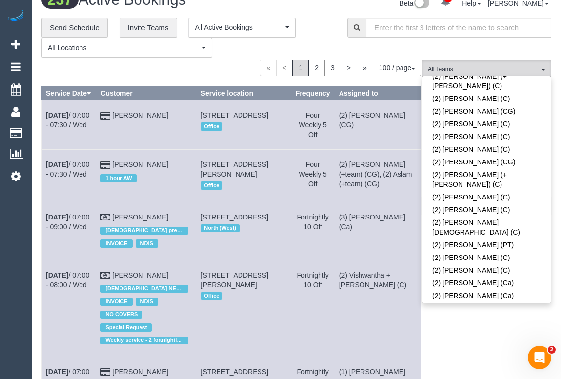 The width and height of the screenshot is (561, 379). Describe the element at coordinates (220, 228) in the screenshot. I see `span: North (West)` at that location.